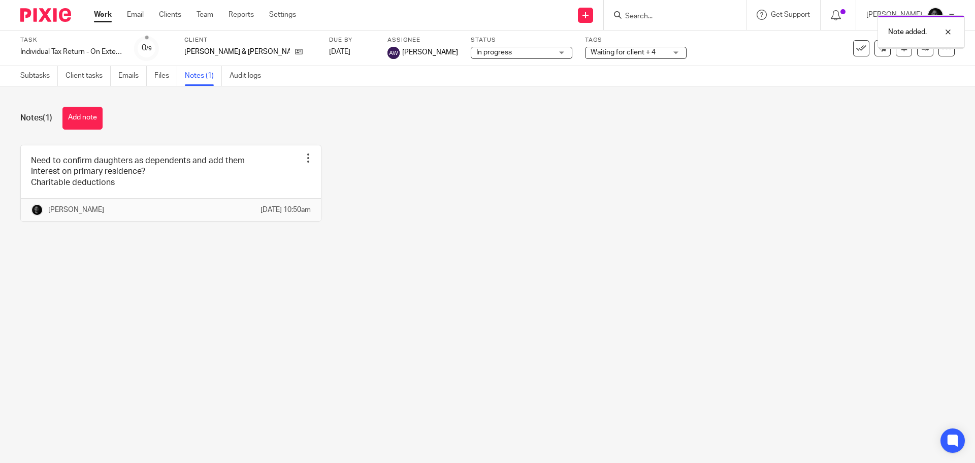 This screenshot has width=975, height=463. I want to click on label: Task, so click(71, 40).